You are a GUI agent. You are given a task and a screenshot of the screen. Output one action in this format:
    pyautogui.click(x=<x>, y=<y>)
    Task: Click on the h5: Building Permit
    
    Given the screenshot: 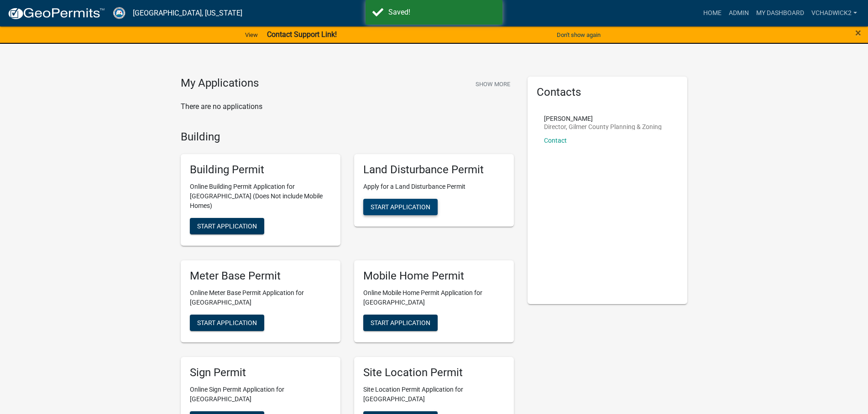 What is the action you would take?
    pyautogui.click(x=261, y=170)
    